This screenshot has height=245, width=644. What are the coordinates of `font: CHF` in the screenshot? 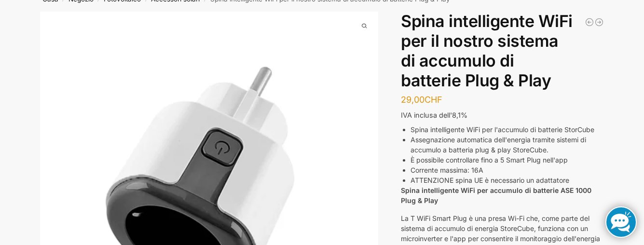 It's located at (433, 99).